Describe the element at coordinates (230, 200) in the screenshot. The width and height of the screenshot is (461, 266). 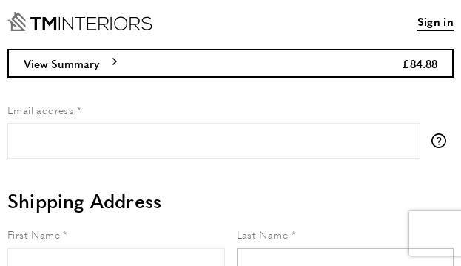
I see `h2: Shipping Address` at that location.